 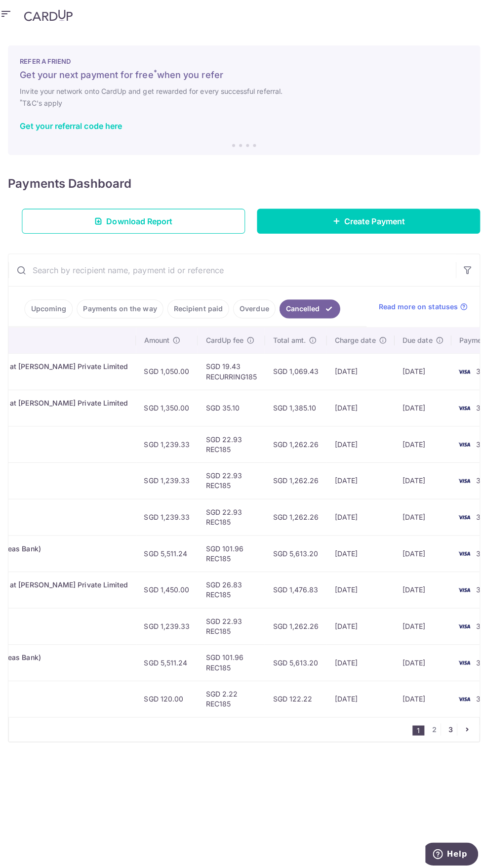 I want to click on td: SGD 1,385.10, so click(x=293, y=408).